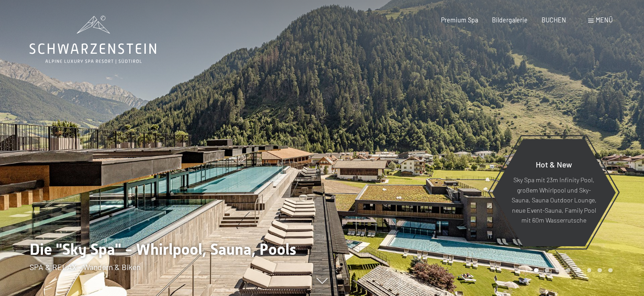 This screenshot has height=296, width=644. Describe the element at coordinates (459, 20) in the screenshot. I see `span: Premium Spa` at that location.